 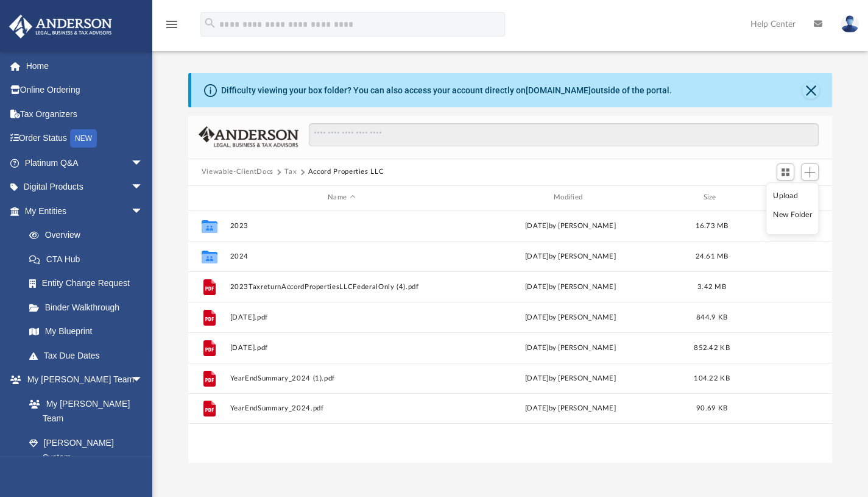 What do you see at coordinates (711, 408) in the screenshot?
I see `span: 90.69 KB` at bounding box center [711, 408].